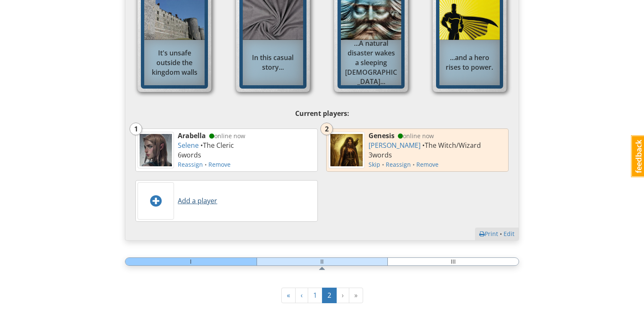 Image resolution: width=644 pixels, height=312 pixels. Describe the element at coordinates (322, 113) in the screenshot. I see `p: Current players:` at that location.